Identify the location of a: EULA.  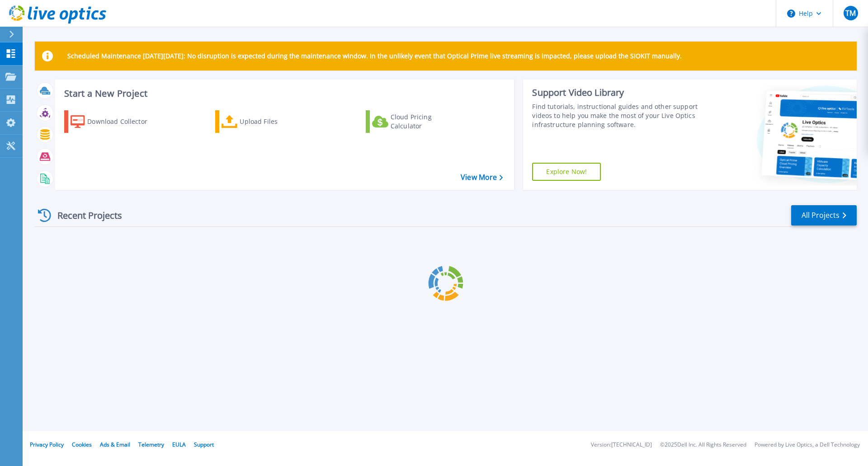
(179, 444).